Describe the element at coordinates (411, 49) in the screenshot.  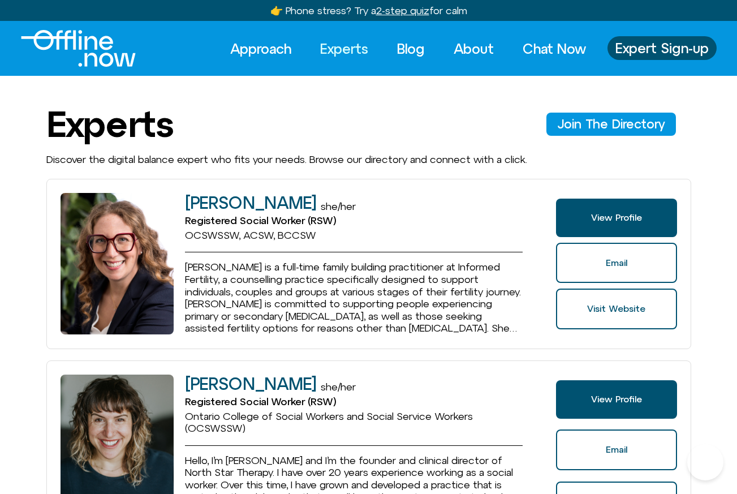
I see `a: Blog` at that location.